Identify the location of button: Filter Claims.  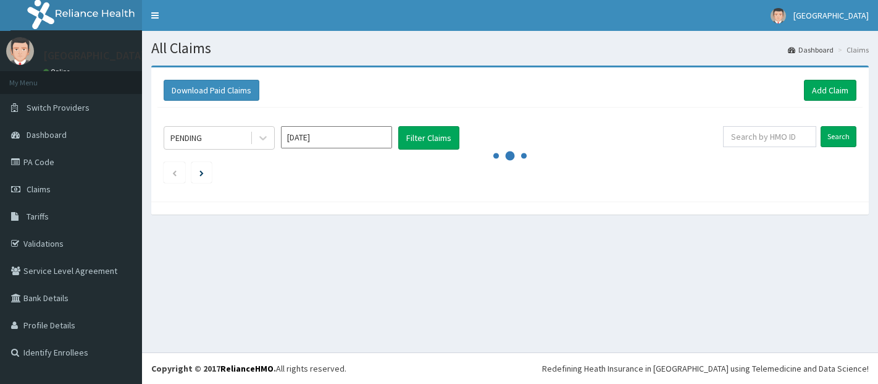
(429, 138).